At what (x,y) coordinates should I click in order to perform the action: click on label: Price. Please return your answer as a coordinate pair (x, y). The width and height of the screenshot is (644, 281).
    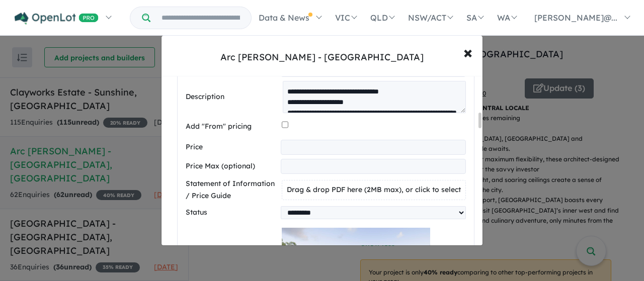
    Looking at the image, I should click on (231, 147).